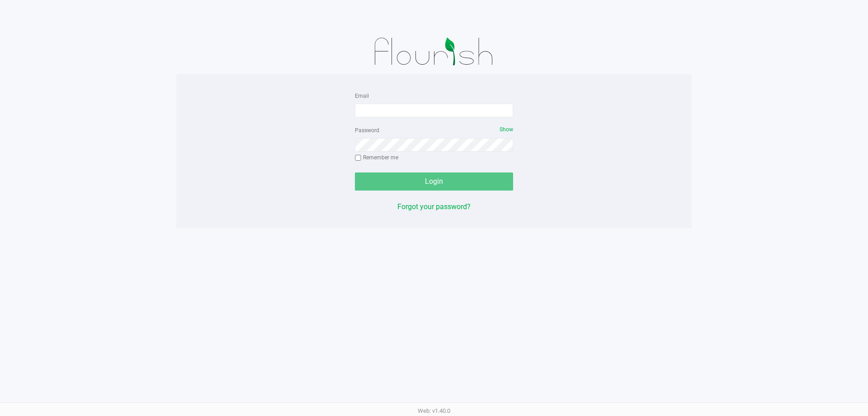 The width and height of the screenshot is (868, 416). I want to click on span: Web: v1.40.0, so click(434, 410).